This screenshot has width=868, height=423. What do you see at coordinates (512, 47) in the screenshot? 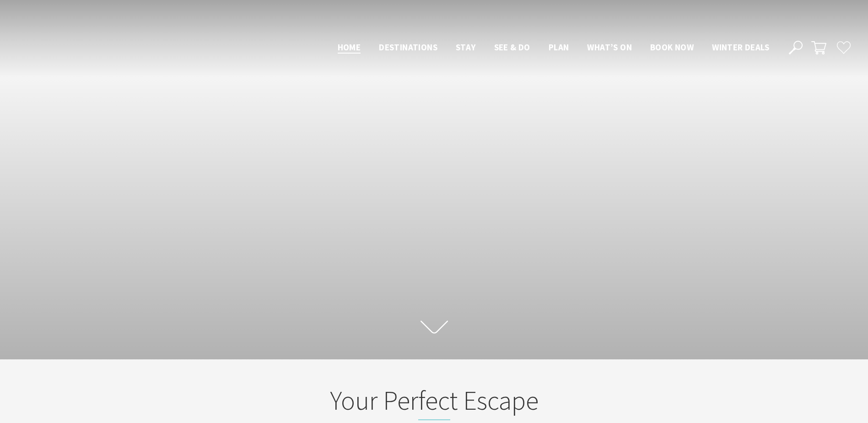
I see `span: See & Do` at bounding box center [512, 47].